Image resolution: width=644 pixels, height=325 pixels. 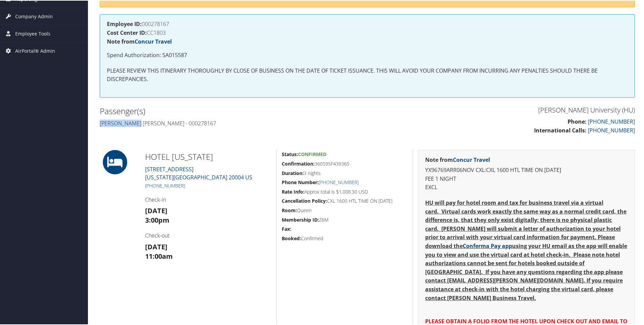 What do you see at coordinates (305, 200) in the screenshot?
I see `strong: Cancellation Policy:` at bounding box center [305, 200].